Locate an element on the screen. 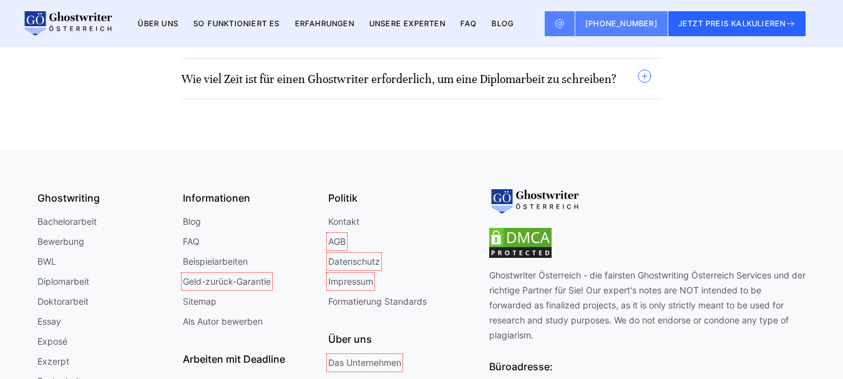  a: Das Unternehmen is located at coordinates (364, 362).